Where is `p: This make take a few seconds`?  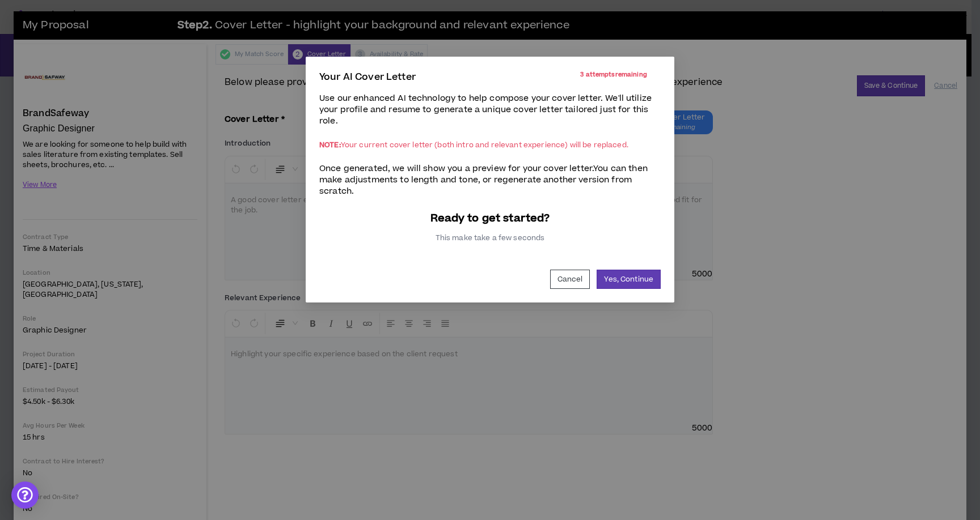 p: This make take a few seconds is located at coordinates (490, 238).